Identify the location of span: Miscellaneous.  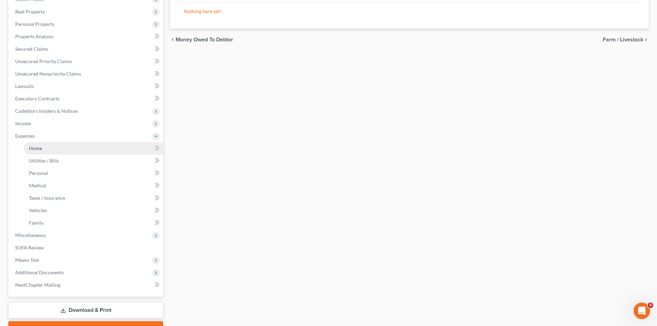
(30, 235).